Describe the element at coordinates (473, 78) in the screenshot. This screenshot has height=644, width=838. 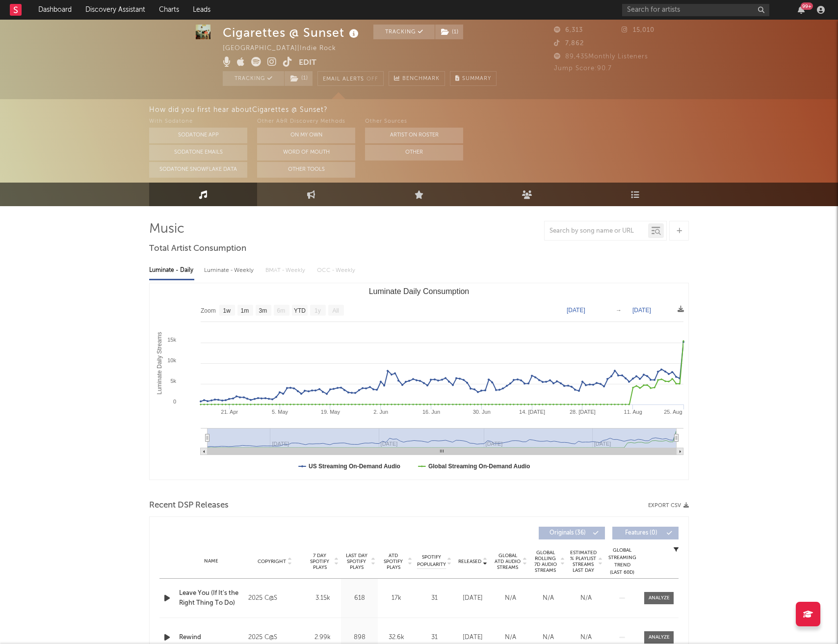
I see `button: Summary` at that location.